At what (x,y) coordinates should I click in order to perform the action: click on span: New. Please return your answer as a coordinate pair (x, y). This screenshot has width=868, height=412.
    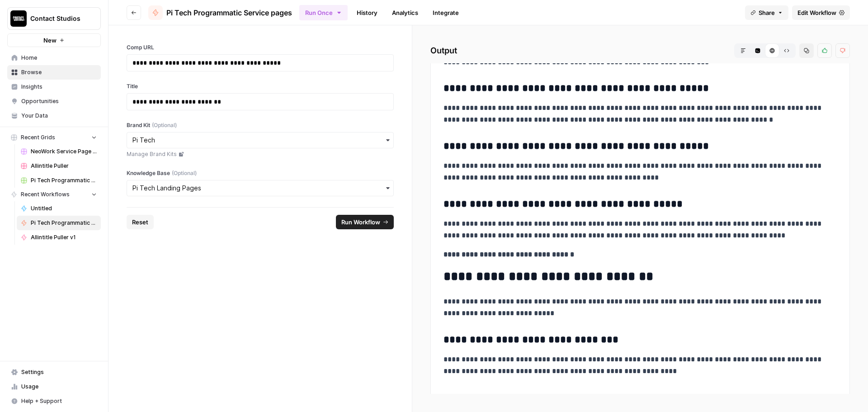
    Looking at the image, I should click on (49, 41).